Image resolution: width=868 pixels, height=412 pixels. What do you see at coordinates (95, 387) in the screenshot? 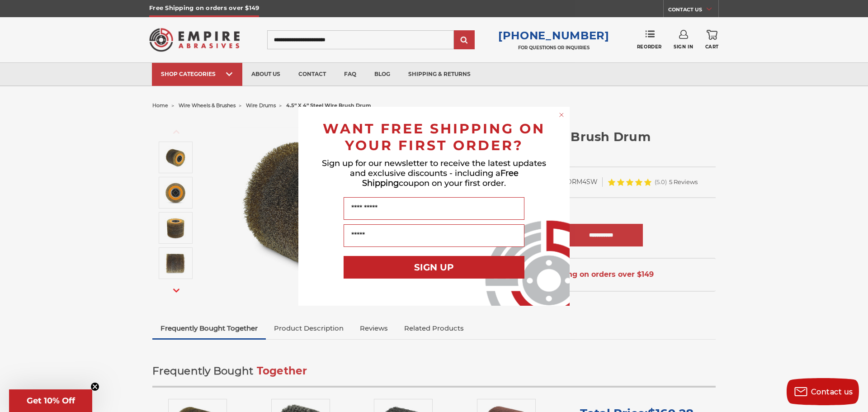
I see `button: Close teaser` at bounding box center [95, 387].